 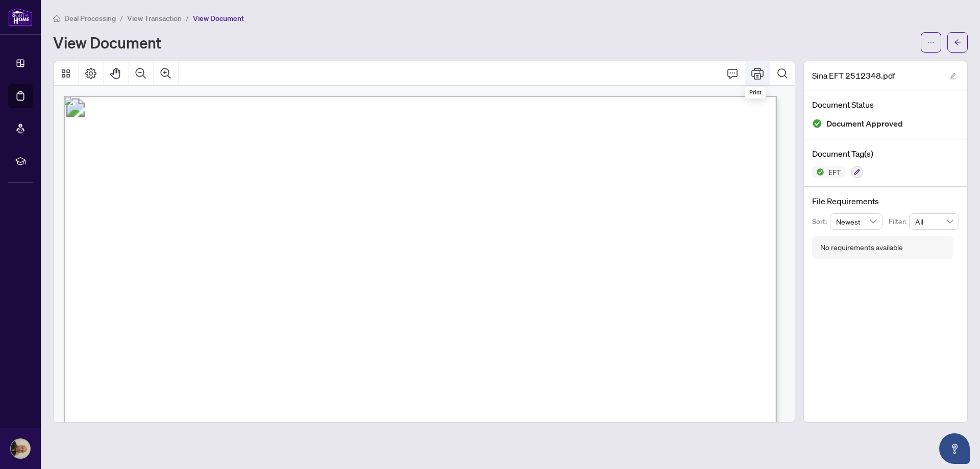 What do you see at coordinates (856, 222) in the screenshot?
I see `span: Newest` at bounding box center [856, 222].